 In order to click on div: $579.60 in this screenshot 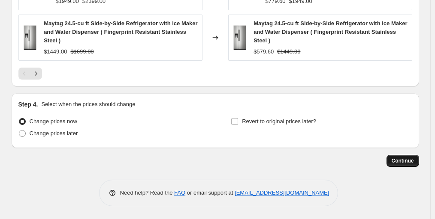, I will do `click(263, 52)`.